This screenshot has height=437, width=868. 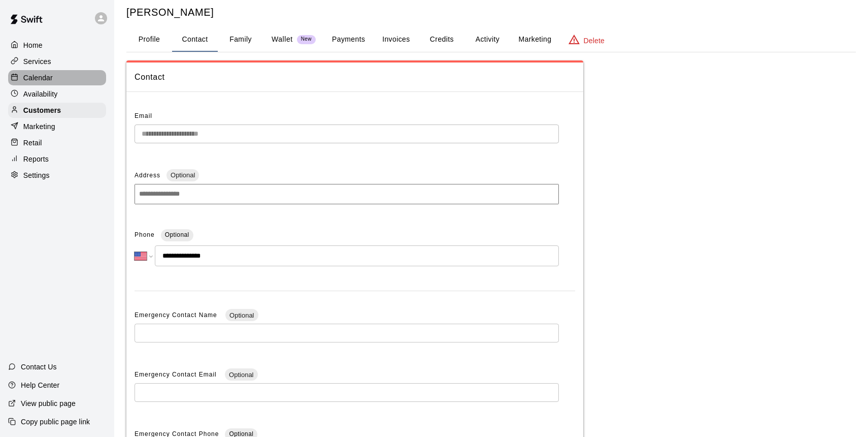 What do you see at coordinates (57, 110) in the screenshot?
I see `a: Customers` at bounding box center [57, 110].